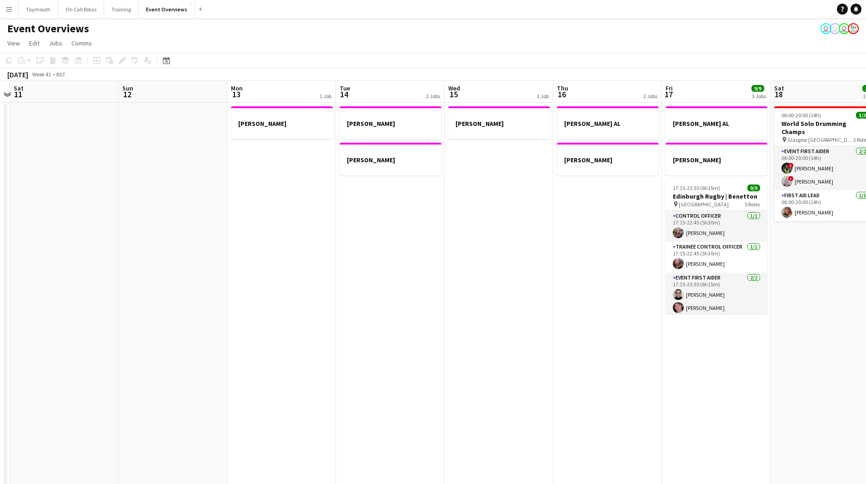 The height and width of the screenshot is (484, 866). What do you see at coordinates (38, 9) in the screenshot?
I see `button: Taymouth` at bounding box center [38, 9].